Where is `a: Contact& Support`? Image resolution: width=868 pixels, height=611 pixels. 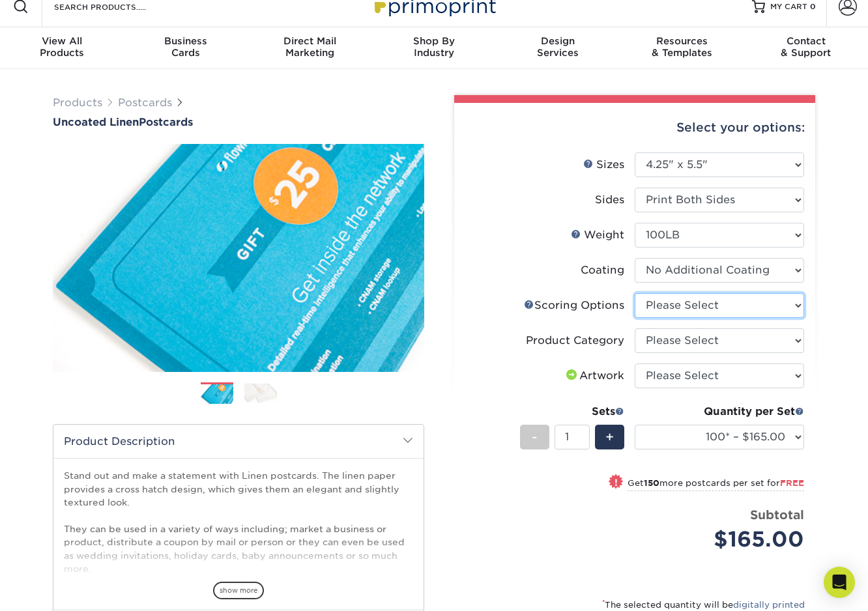
a: Contact& Support is located at coordinates (806, 49).